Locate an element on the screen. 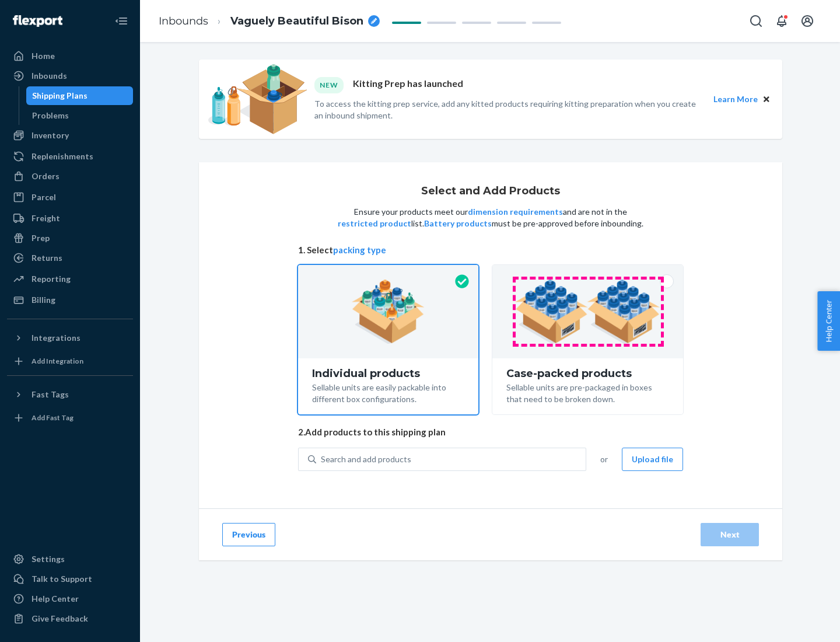  button: Close is located at coordinates (767, 99).